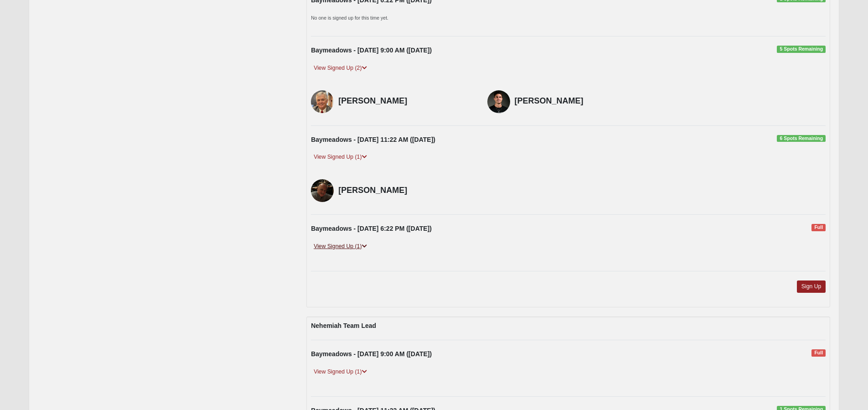 This screenshot has height=410, width=868. Describe the element at coordinates (811, 286) in the screenshot. I see `a: Sign Up` at that location.